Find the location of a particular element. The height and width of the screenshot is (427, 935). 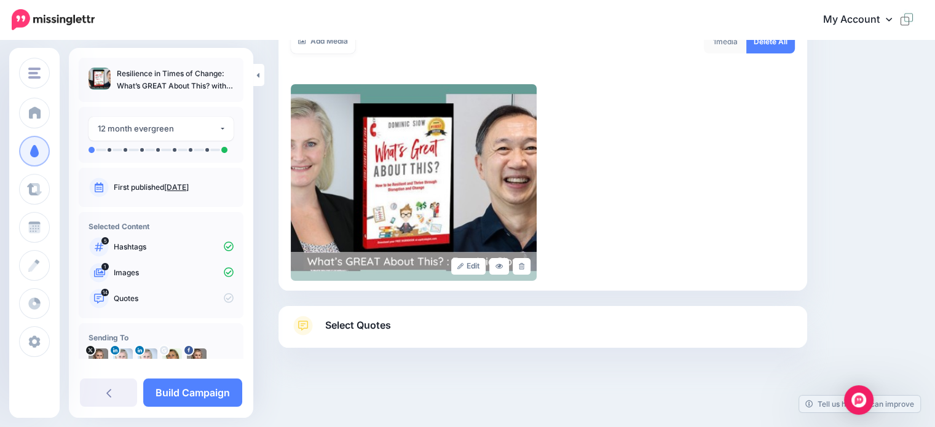

h4: Sending To is located at coordinates (161, 338).